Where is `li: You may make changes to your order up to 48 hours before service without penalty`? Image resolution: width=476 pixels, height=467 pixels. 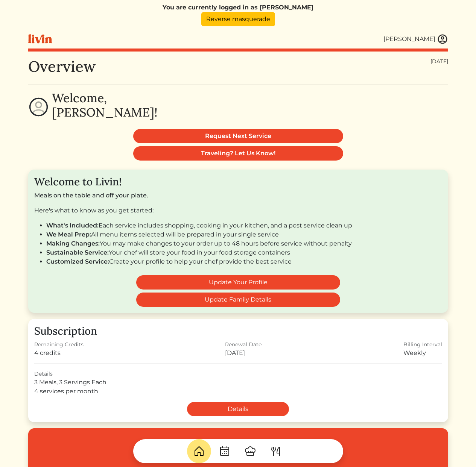
li: You may make changes to your order up to 48 hours before service without penalty is located at coordinates (244, 244).